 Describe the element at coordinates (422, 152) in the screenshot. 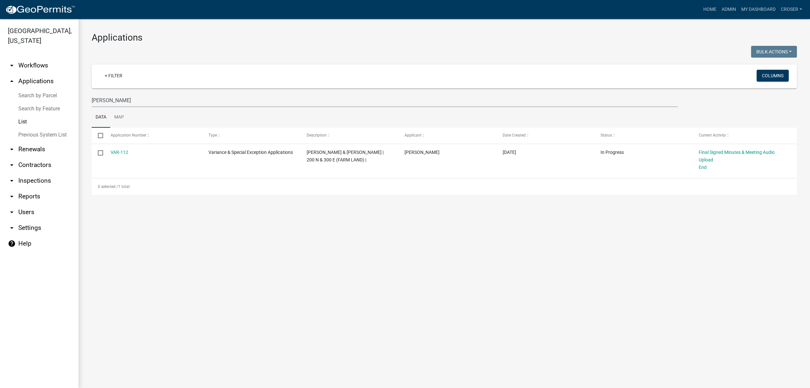

I see `span: Troy Tomes` at that location.